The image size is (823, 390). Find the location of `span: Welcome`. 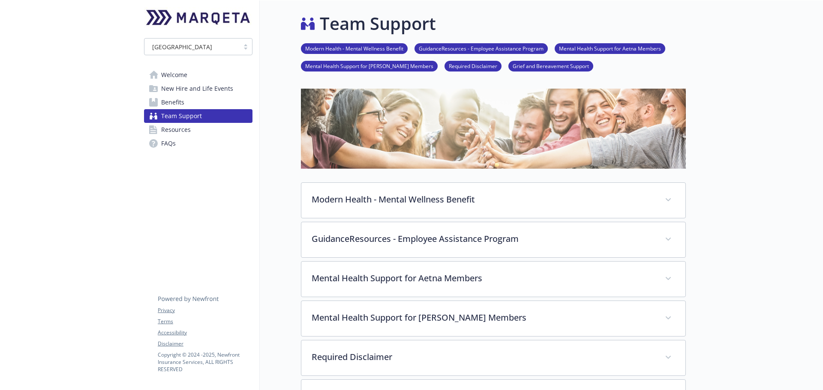

span: Welcome is located at coordinates (174, 75).